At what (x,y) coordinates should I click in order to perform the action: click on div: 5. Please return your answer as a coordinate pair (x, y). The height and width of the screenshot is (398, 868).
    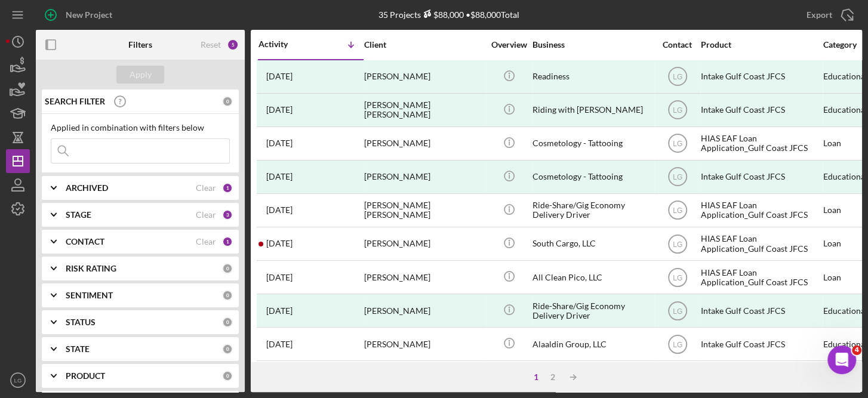
    Looking at the image, I should click on (233, 45).